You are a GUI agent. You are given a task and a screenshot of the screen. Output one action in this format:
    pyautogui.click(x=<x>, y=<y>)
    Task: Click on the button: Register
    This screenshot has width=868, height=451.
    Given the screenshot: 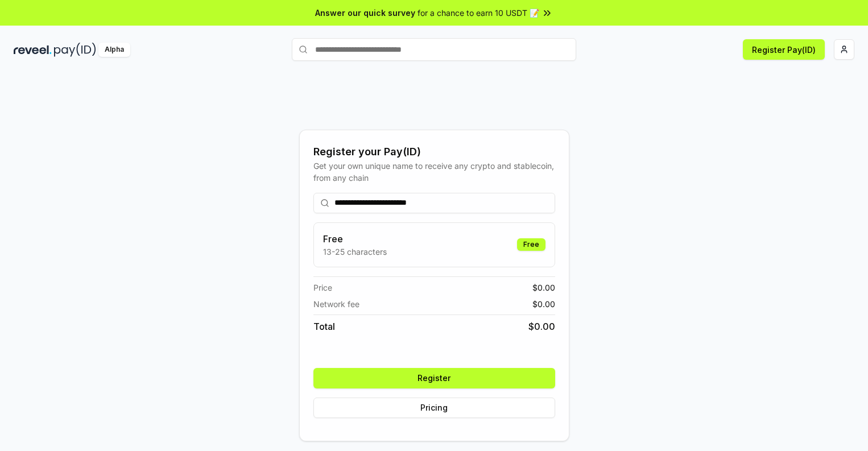 What is the action you would take?
    pyautogui.click(x=434, y=378)
    